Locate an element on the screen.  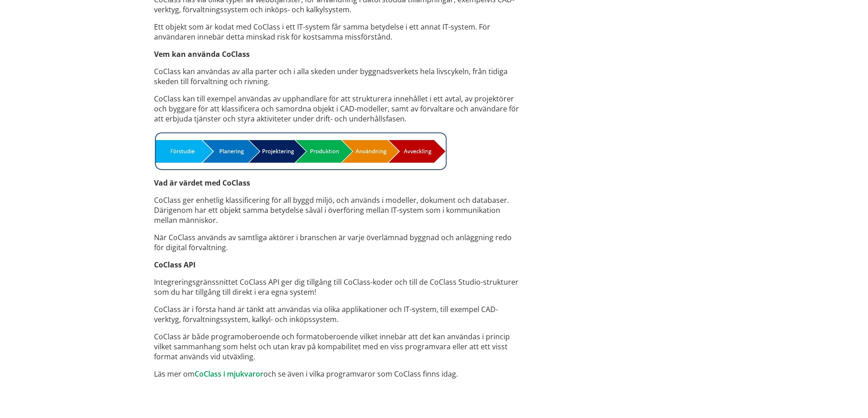
p: När CoClass används av samtliga aktörer i branschen är varje överlämnad byggnad och anläggning re... is located at coordinates (338, 243).